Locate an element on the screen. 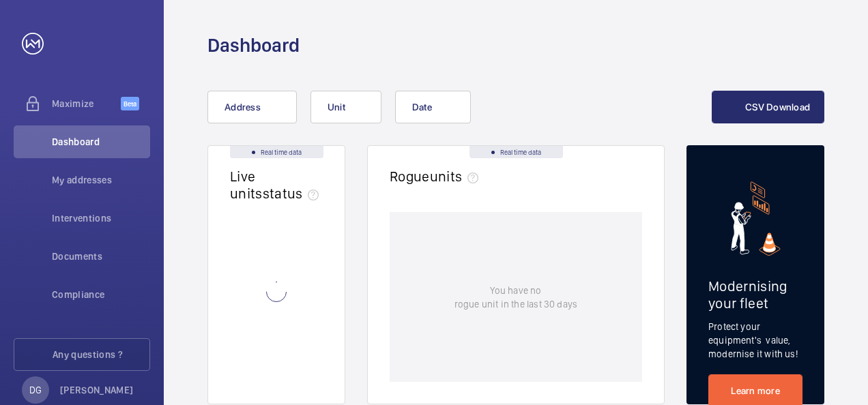  p: Protect your equipment's value, modernise it with us! is located at coordinates (755, 340).